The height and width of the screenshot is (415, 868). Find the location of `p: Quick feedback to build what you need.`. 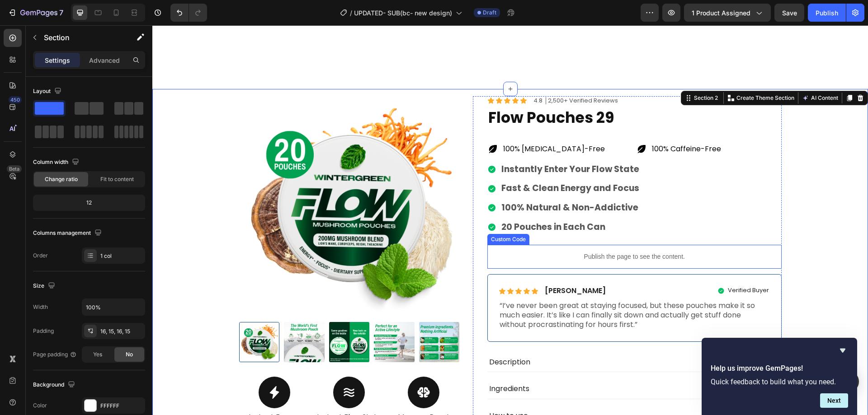

p: Quick feedback to build what you need. is located at coordinates (779, 381).